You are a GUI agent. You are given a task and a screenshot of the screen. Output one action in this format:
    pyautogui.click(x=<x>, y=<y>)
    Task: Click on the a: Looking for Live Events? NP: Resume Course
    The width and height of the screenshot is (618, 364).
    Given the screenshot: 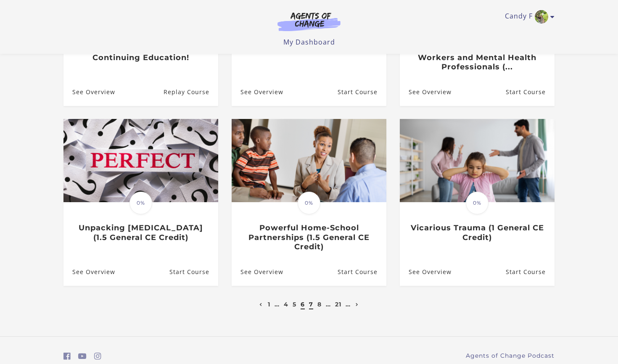 What is the action you would take?
    pyautogui.click(x=362, y=91)
    